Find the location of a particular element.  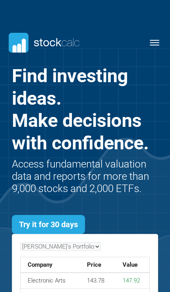

a: Try it for 30 days is located at coordinates (48, 225).